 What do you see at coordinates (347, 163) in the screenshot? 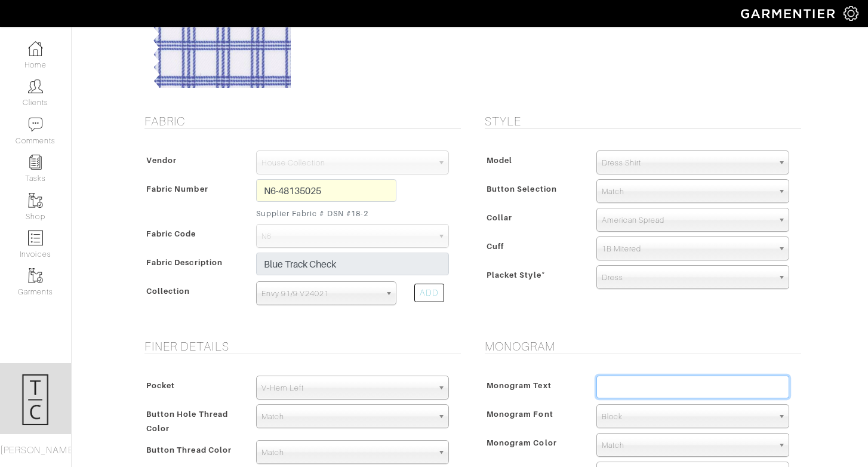
I see `span: House Collection` at bounding box center [347, 163].